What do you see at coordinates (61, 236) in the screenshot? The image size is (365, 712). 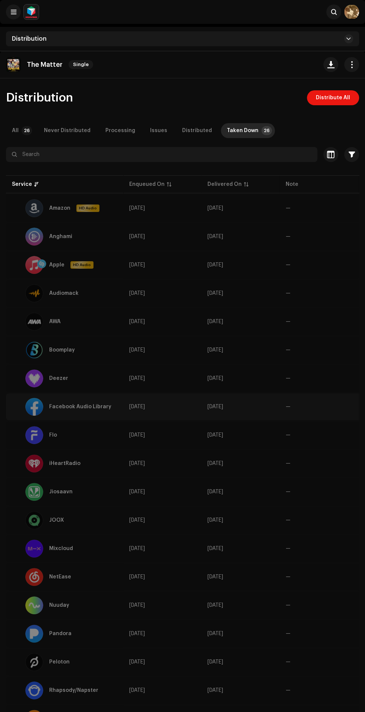 I see `div: Anghami` at bounding box center [61, 236].